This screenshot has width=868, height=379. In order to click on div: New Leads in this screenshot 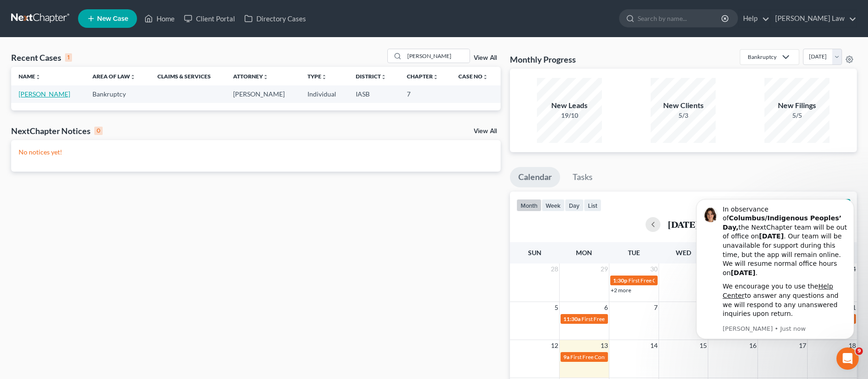, I will do `click(570, 105)`.